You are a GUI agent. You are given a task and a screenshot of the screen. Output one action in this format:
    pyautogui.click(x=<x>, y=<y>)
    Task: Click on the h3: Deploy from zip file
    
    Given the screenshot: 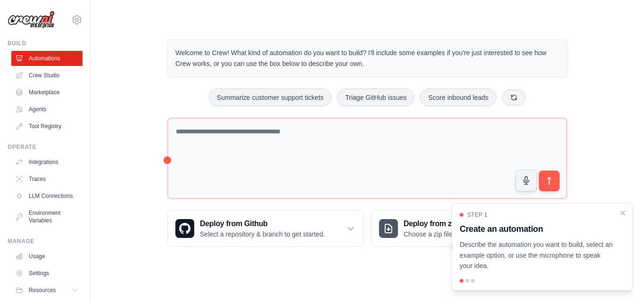 What is the action you would take?
    pyautogui.click(x=443, y=223)
    